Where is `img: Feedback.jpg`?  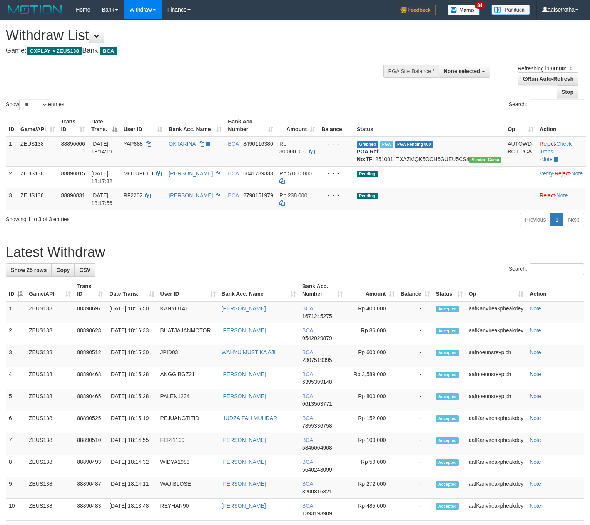 img: Feedback.jpg is located at coordinates (416, 10).